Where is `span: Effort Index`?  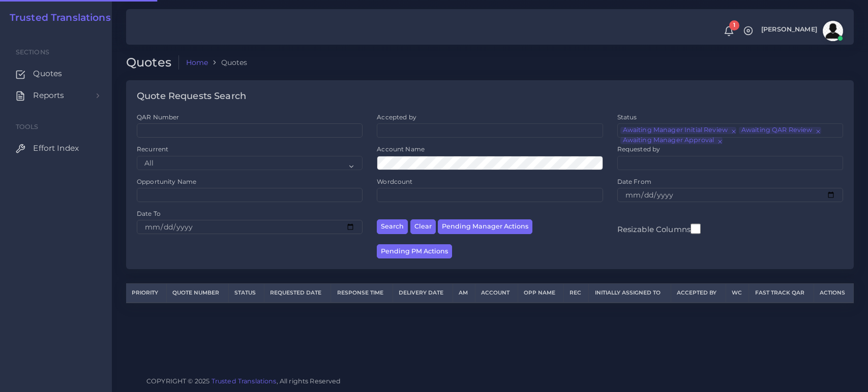 span: Effort Index is located at coordinates (56, 148).